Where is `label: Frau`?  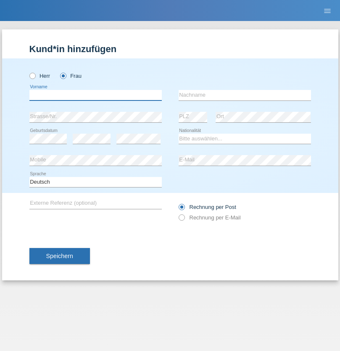 label: Frau is located at coordinates (71, 76).